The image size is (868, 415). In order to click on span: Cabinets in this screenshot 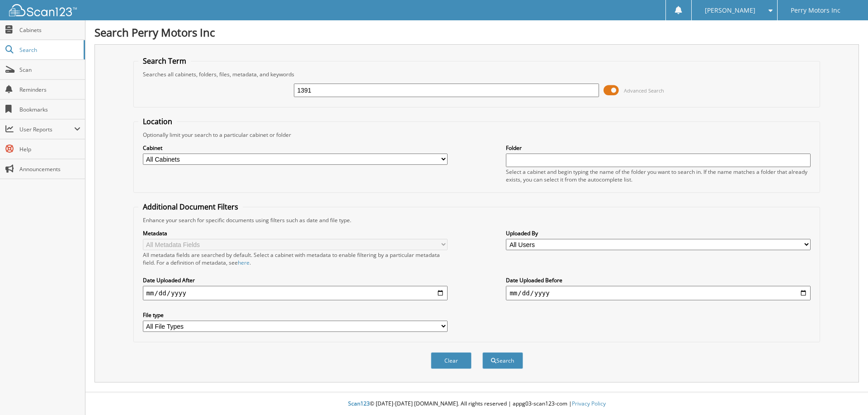, I will do `click(50, 29)`.